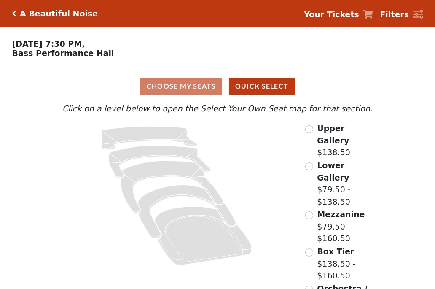 The height and width of the screenshot is (289, 435). Describe the element at coordinates (402, 14) in the screenshot. I see `a: Filters` at that location.